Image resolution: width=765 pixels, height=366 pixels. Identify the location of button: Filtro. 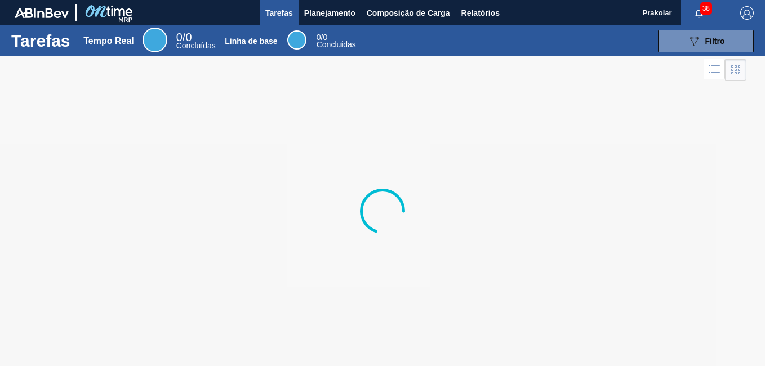
(706, 41).